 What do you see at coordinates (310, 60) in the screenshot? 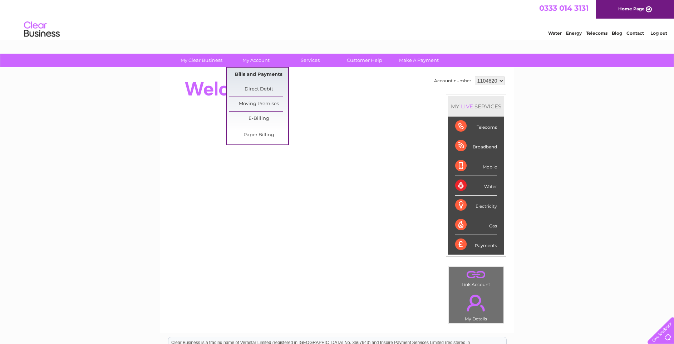
I see `a: Services` at bounding box center [310, 60].